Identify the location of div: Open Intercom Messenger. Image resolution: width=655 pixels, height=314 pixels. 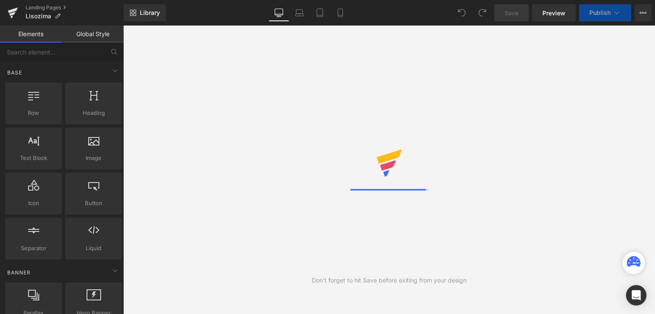
(636, 296).